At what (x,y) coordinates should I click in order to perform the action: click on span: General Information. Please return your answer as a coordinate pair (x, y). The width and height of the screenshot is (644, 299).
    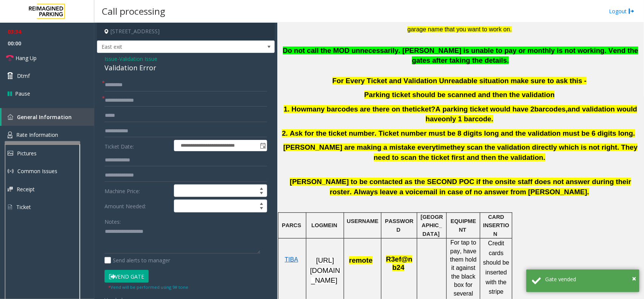
    Looking at the image, I should click on (44, 117).